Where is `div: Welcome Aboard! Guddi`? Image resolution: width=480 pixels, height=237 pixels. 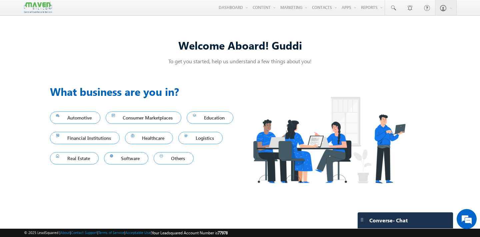 div: Welcome Aboard! Guddi is located at coordinates (240, 45).